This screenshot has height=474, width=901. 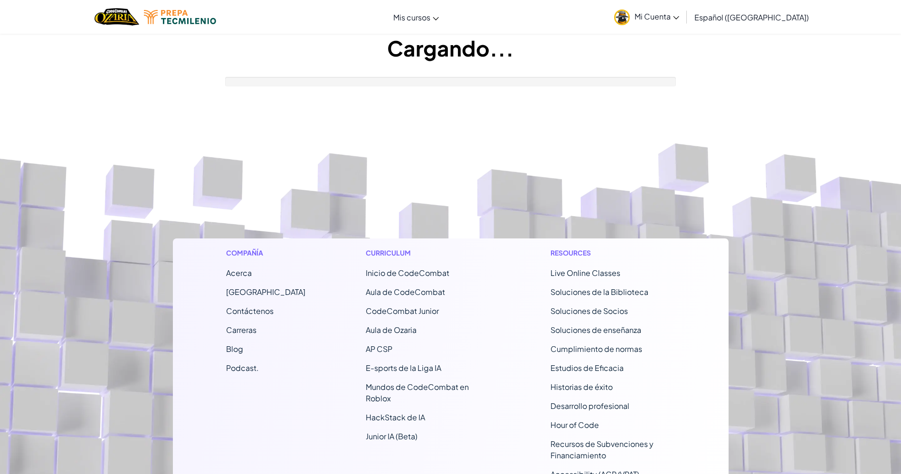 I want to click on a: CodeCombat Junior, so click(x=402, y=311).